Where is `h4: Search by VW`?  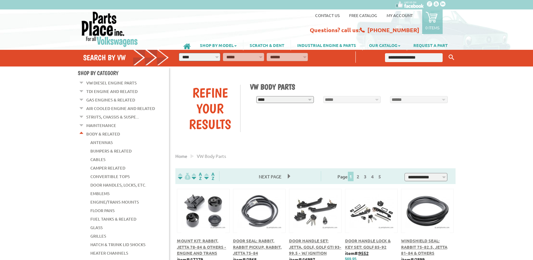
h4: Search by VW is located at coordinates (126, 57).